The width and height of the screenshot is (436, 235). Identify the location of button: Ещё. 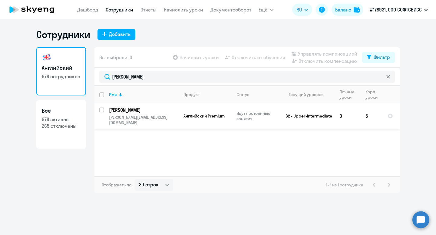
(266, 10).